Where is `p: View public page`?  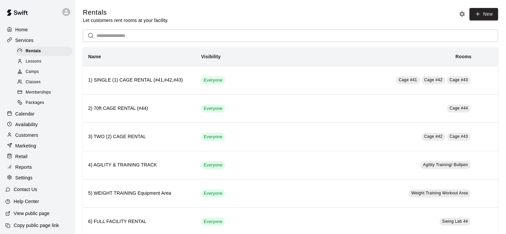
p: View public page is located at coordinates (32, 213).